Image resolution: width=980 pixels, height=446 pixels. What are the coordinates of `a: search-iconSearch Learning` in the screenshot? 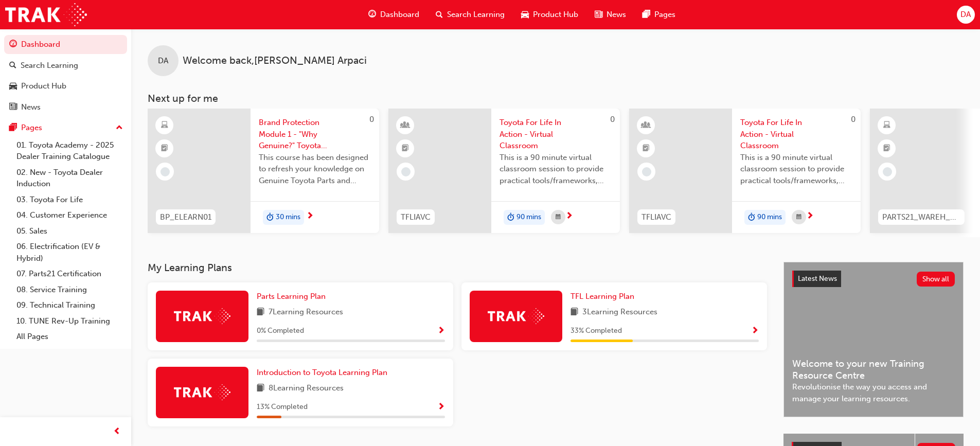 It's located at (470, 14).